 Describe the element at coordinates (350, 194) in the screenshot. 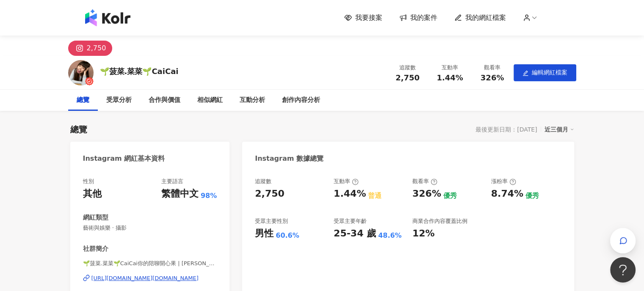

I see `div: 1.44%` at that location.